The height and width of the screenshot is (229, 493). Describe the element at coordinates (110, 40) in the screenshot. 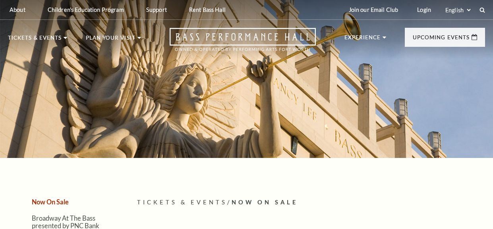

I see `p: Plan Your Visit` at that location.